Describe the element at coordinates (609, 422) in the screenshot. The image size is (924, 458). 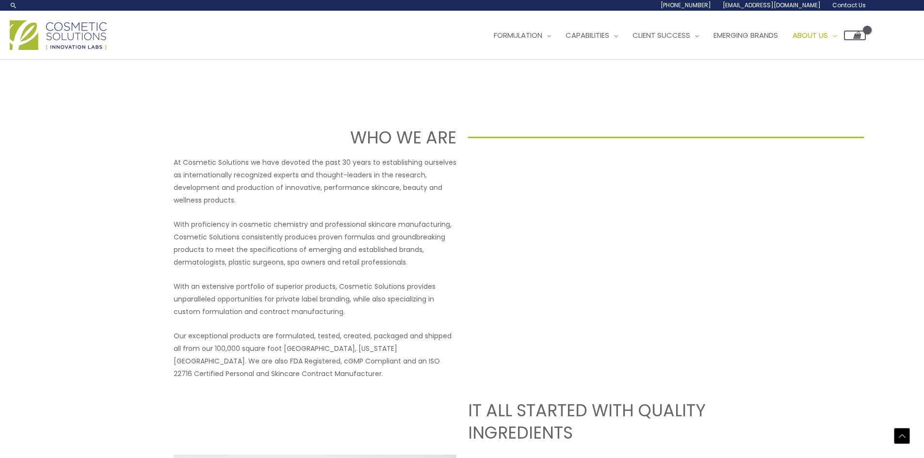
I see `h2: IT ALL STARTED WITH QUALITY INGREDIENTS` at that location.